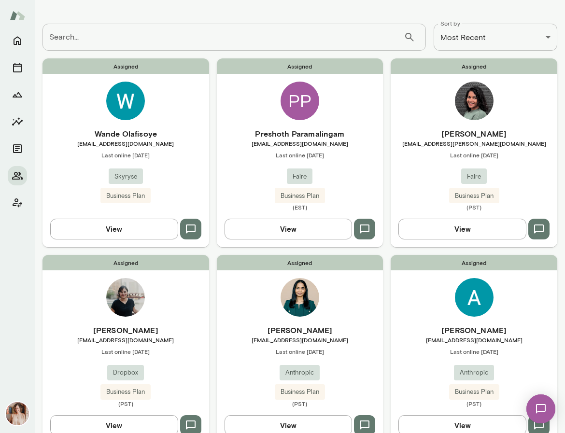 This screenshot has height=433, width=565. Describe the element at coordinates (300, 207) in the screenshot. I see `span: (EST)` at that location.